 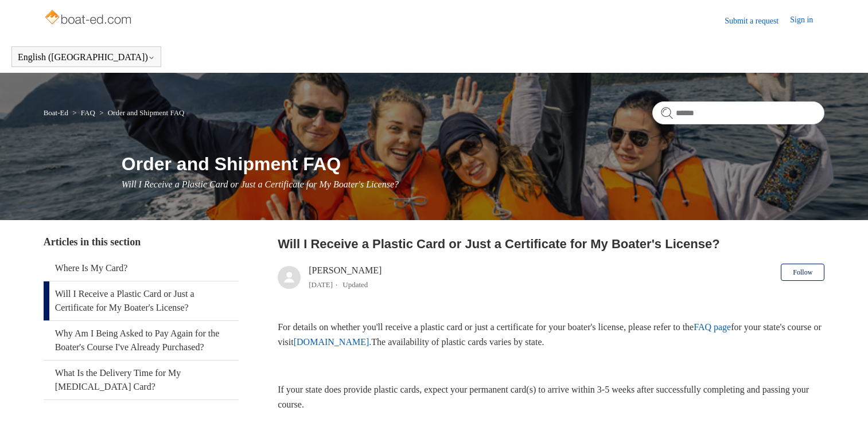 What do you see at coordinates (551, 334) in the screenshot?
I see `p: For details on whether you'll receive a plastic card or just a certificate for your boater's lice...` at bounding box center [551, 334].